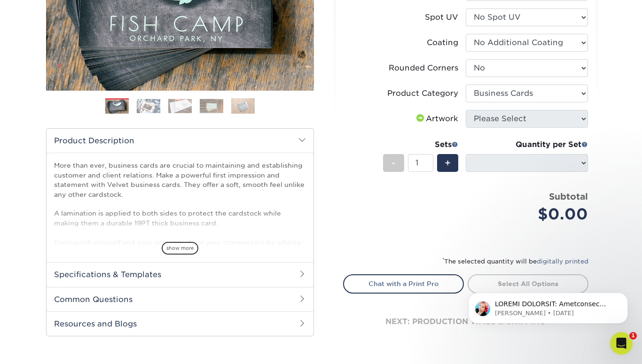 The width and height of the screenshot is (642, 364). What do you see at coordinates (180, 248) in the screenshot?
I see `span: show more` at bounding box center [180, 248].